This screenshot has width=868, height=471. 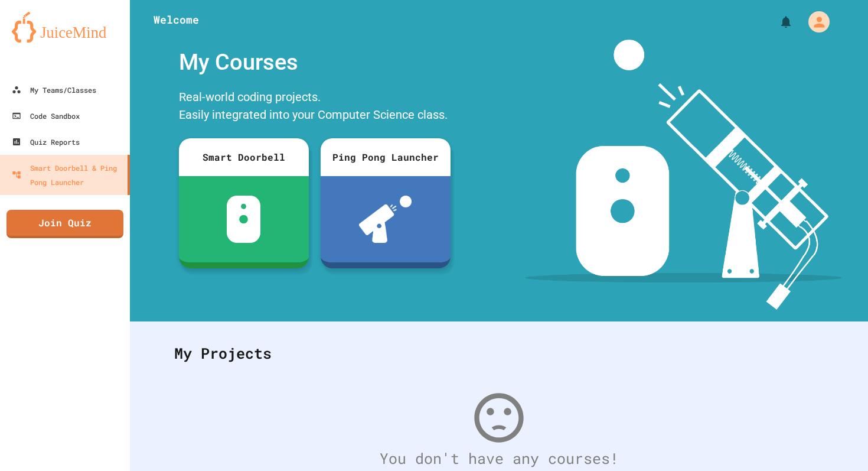 What do you see at coordinates (54, 90) in the screenshot?
I see `div: My Teams/Classes` at bounding box center [54, 90].